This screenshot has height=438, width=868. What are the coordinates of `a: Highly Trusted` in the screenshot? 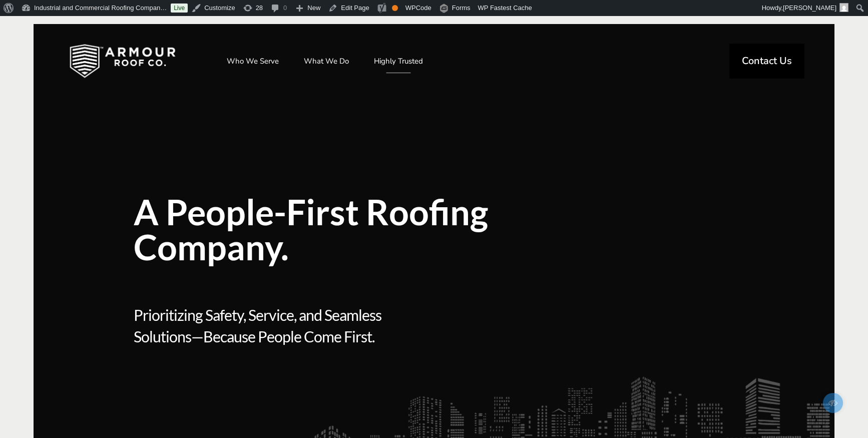 It's located at (399, 61).